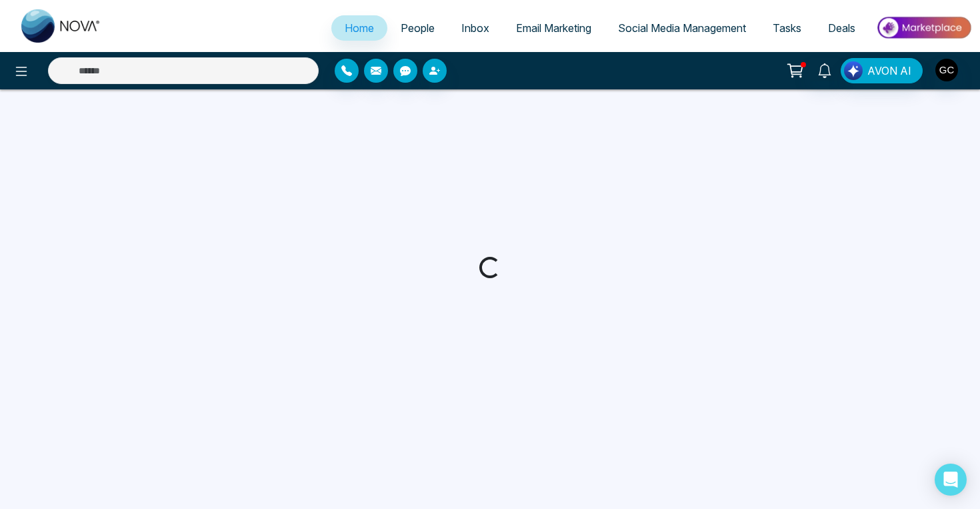  I want to click on span: AVON AI, so click(889, 71).